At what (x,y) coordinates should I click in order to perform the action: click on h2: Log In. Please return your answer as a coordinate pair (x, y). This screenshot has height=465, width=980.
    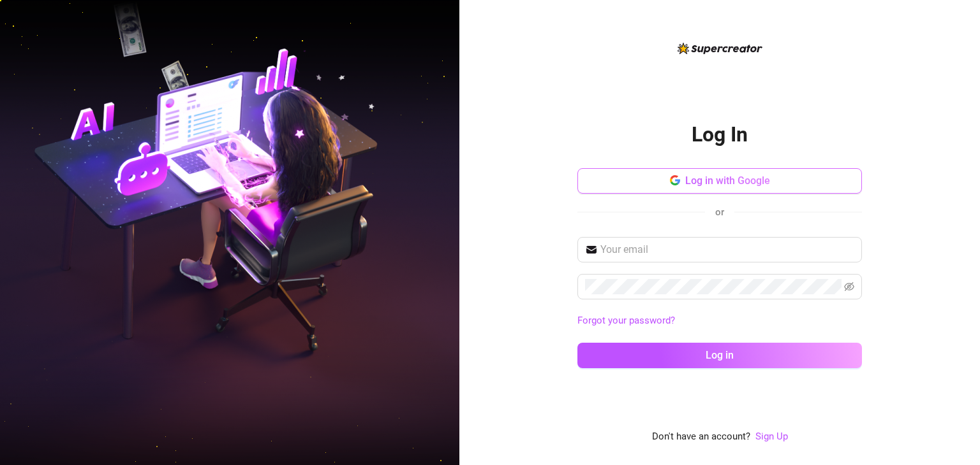
    Looking at the image, I should click on (719, 135).